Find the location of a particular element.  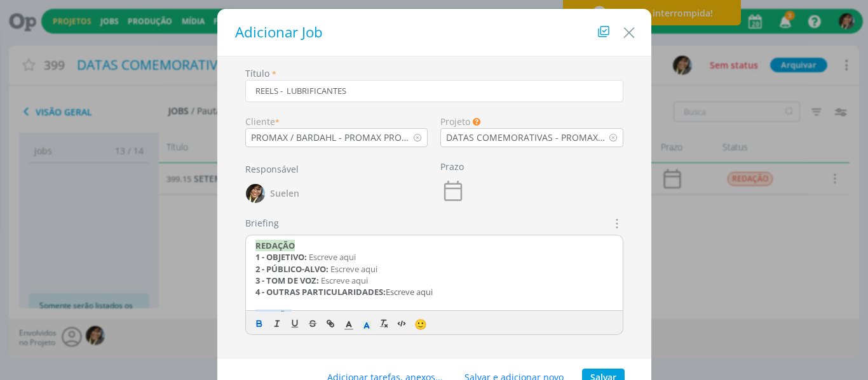

p: Escreve aqui is located at coordinates (434, 292).